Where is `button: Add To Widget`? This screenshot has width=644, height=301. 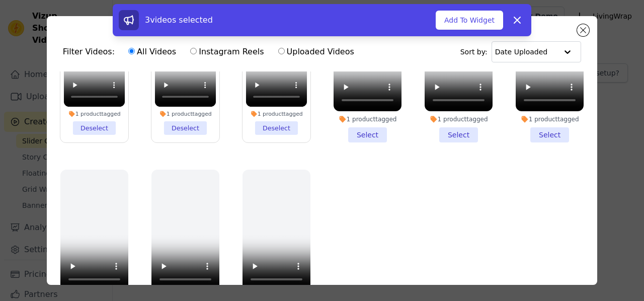 button: Add To Widget is located at coordinates (470, 20).